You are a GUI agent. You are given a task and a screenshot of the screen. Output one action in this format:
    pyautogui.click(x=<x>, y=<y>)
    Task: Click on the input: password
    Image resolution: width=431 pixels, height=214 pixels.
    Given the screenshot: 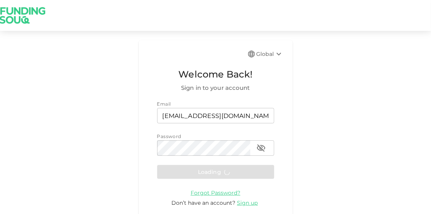 What is the action you would take?
    pyautogui.click(x=204, y=148)
    